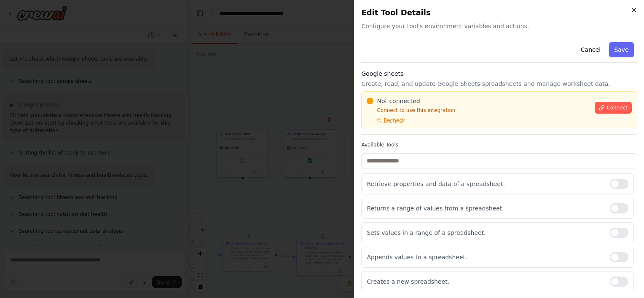 This screenshot has width=644, height=298. What do you see at coordinates (591, 50) in the screenshot?
I see `button: Cancel` at bounding box center [591, 50].